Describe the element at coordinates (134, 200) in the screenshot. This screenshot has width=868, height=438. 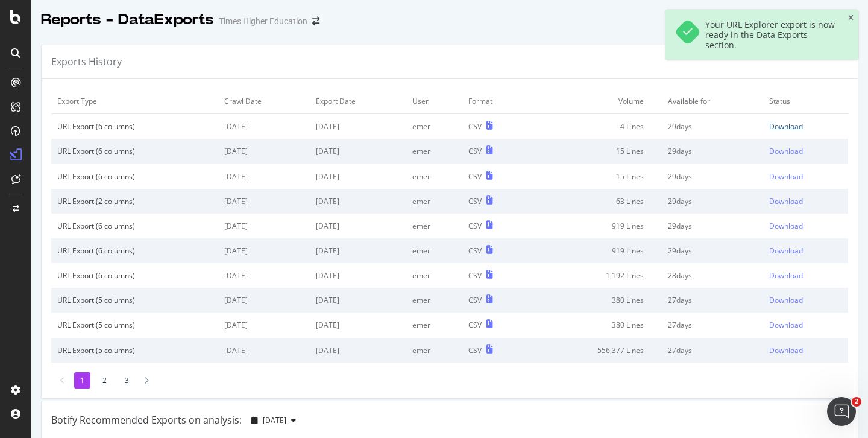
I see `div: URL Export (2 columns)` at that location.